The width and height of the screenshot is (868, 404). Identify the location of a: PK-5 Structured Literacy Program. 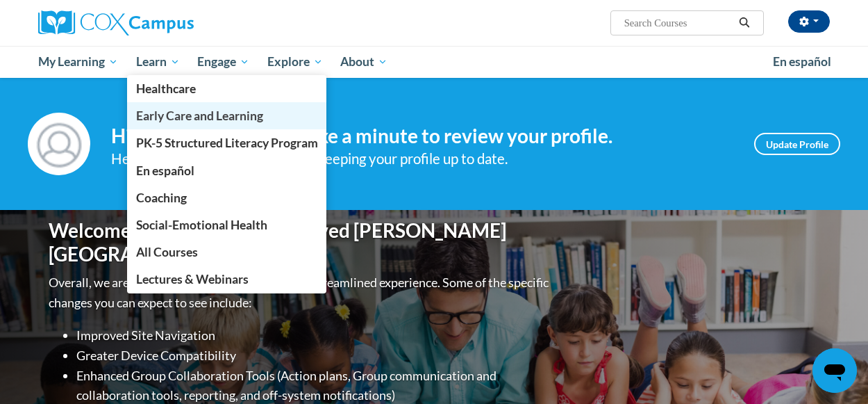
(227, 142).